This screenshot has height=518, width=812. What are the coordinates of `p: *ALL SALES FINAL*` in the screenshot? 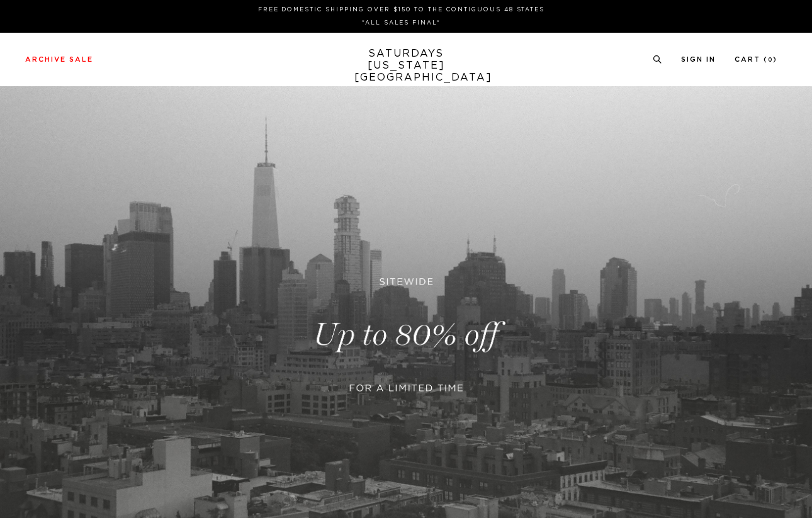 It's located at (401, 22).